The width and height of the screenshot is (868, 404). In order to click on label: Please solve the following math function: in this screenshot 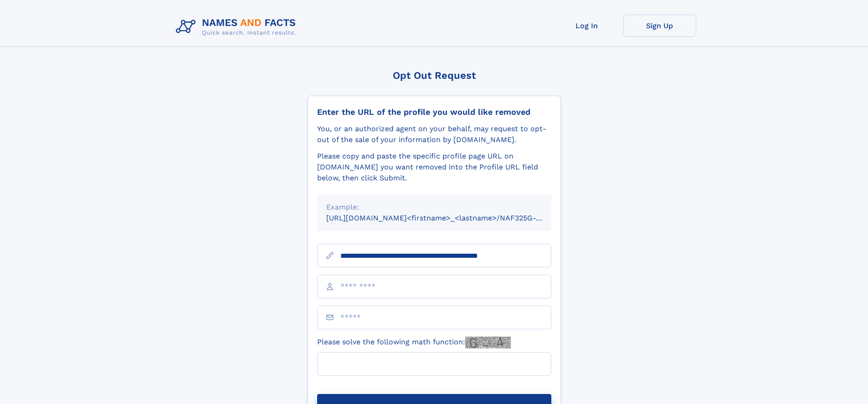, I will do `click(414, 342)`.